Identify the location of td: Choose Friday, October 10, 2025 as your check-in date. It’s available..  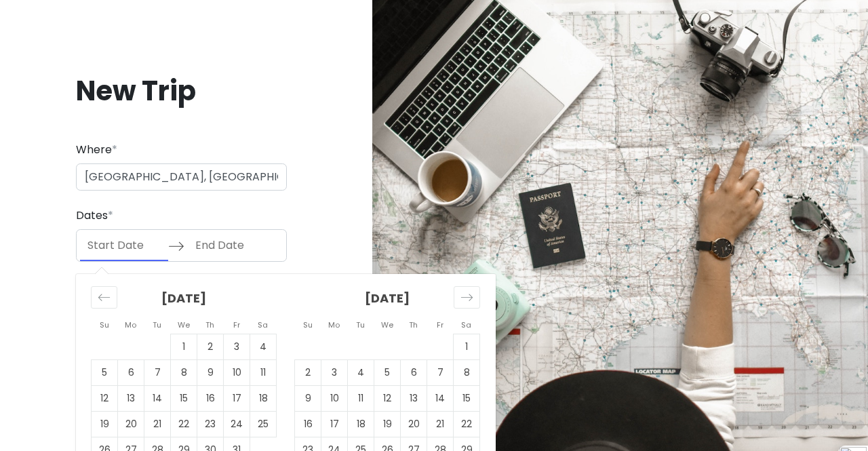
(237, 373).